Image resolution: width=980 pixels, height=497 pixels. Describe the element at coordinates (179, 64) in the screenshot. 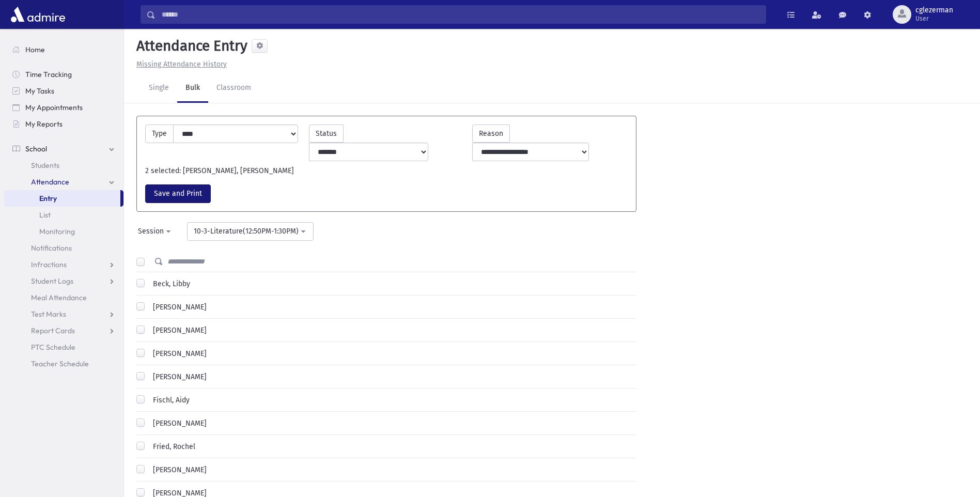

I see `a: Missing Attendance History` at that location.